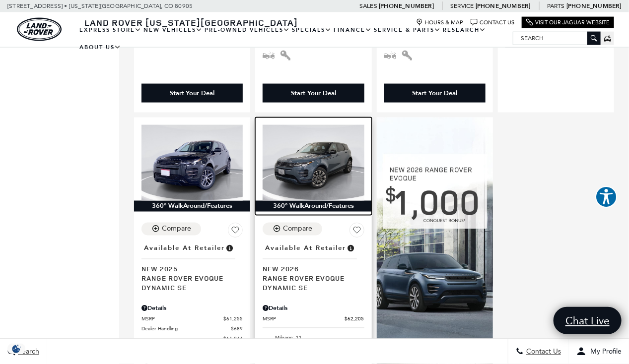 Image resolution: width=629 pixels, height=364 pixels. I want to click on aside: Accessibility Help Desk, so click(606, 198).